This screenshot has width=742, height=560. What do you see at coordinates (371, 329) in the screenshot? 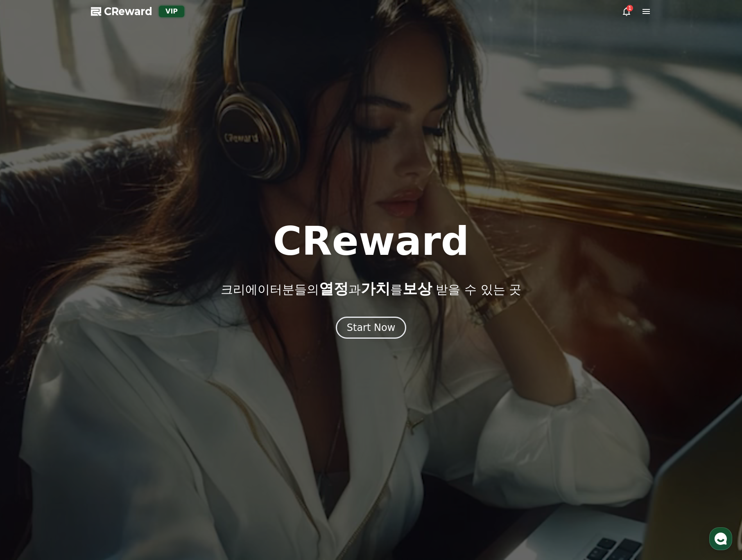
I see `a: Start Now` at bounding box center [371, 329].